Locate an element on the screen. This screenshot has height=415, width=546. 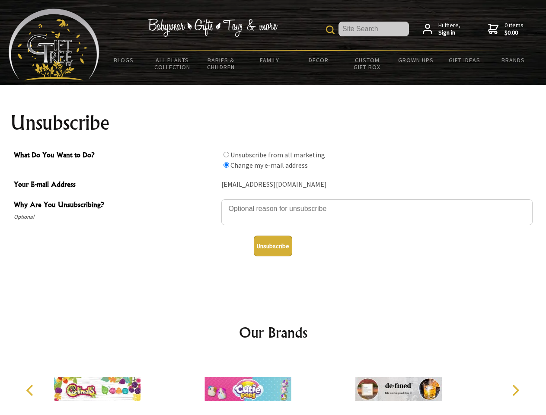
h1: Unsubscribe is located at coordinates (273, 123).